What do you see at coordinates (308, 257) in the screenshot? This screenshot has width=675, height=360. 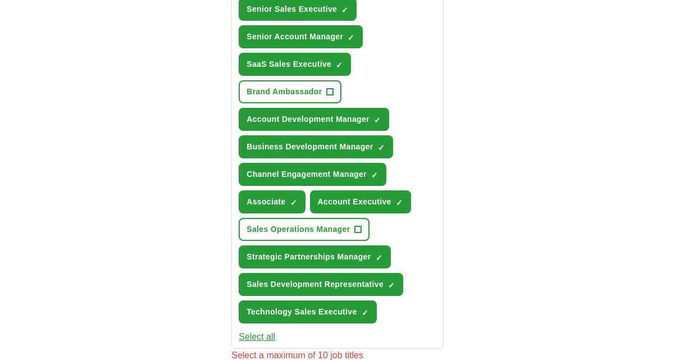 I see `span: Strategic Partnerships Manager` at bounding box center [308, 257].